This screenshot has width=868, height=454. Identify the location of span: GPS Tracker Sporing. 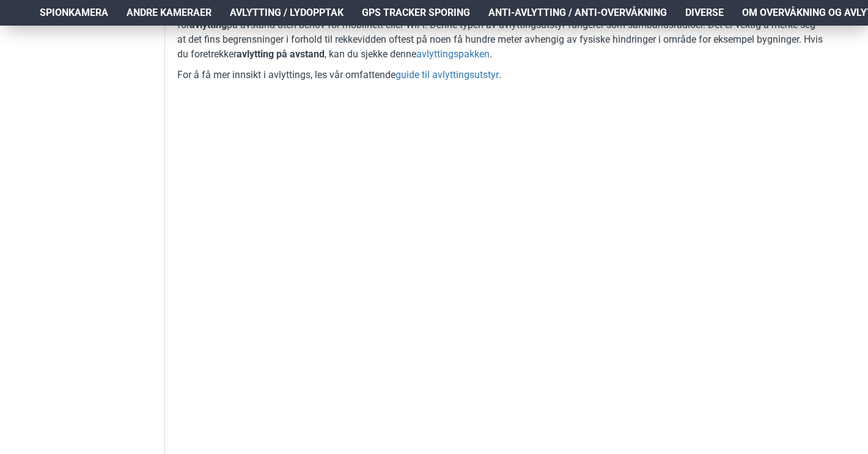
(415, 13).